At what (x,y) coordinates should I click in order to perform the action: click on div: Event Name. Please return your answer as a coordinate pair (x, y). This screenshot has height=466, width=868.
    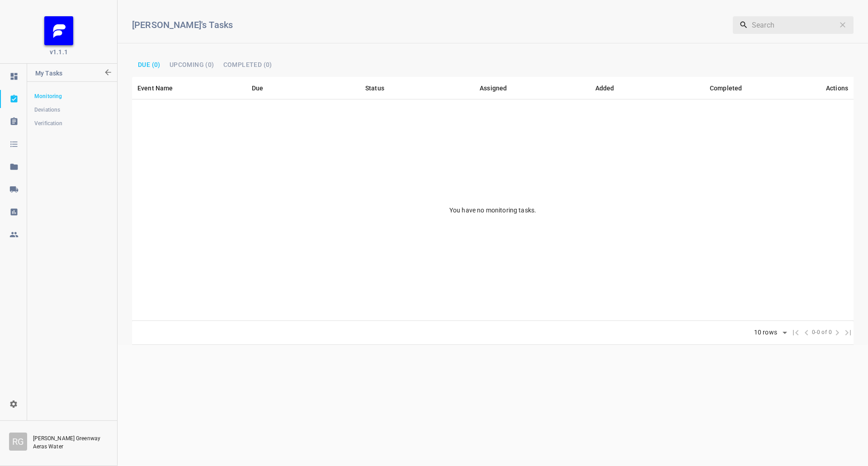
    Looking at the image, I should click on (155, 88).